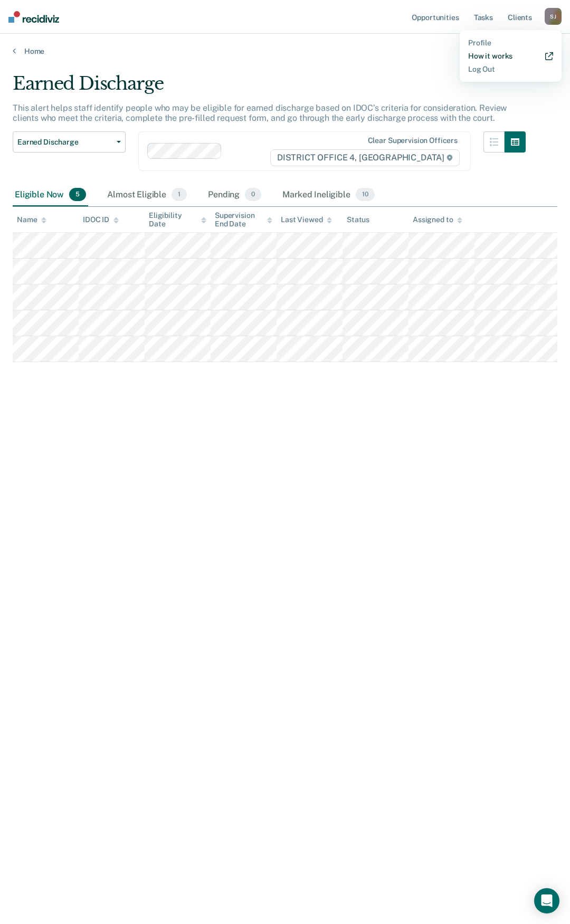  Describe the element at coordinates (101, 219) in the screenshot. I see `div: IDOC ID` at that location.